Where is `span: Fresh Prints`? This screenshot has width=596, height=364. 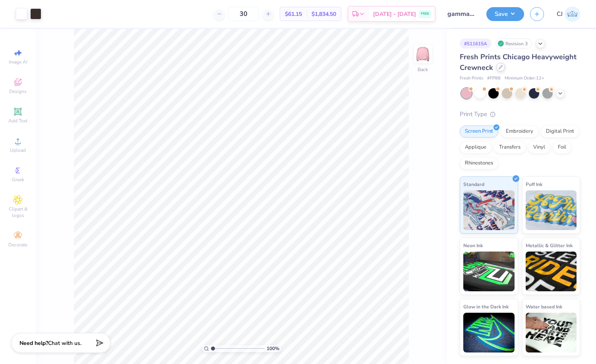 span: Fresh Prints is located at coordinates (471, 78).